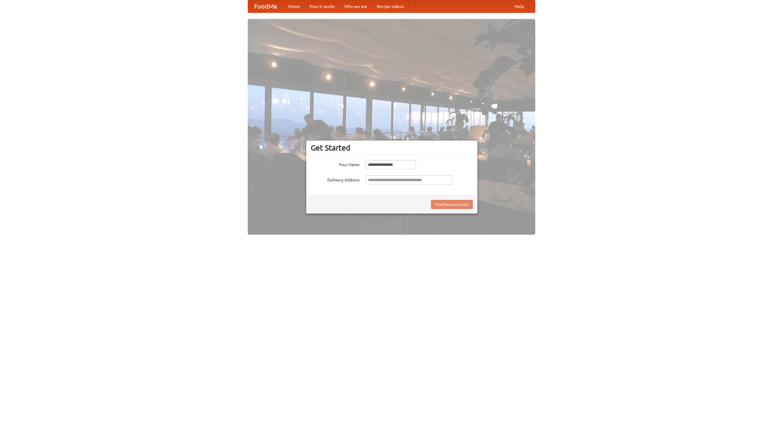 This screenshot has width=783, height=433. Describe the element at coordinates (322, 6) in the screenshot. I see `a: How it works` at that location.